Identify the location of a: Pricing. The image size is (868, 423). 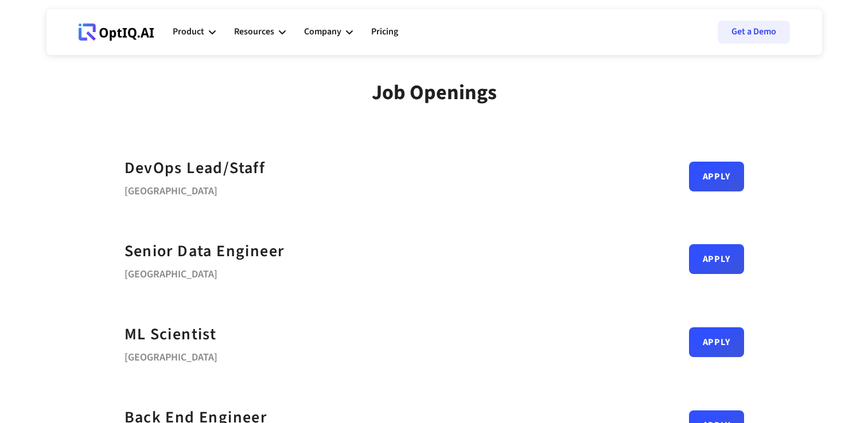
(384, 32).